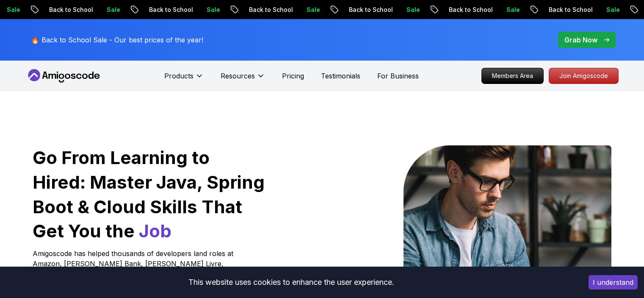 This screenshot has height=298, width=644. I want to click on div: This website uses cookies to enhance the user experience., so click(291, 282).